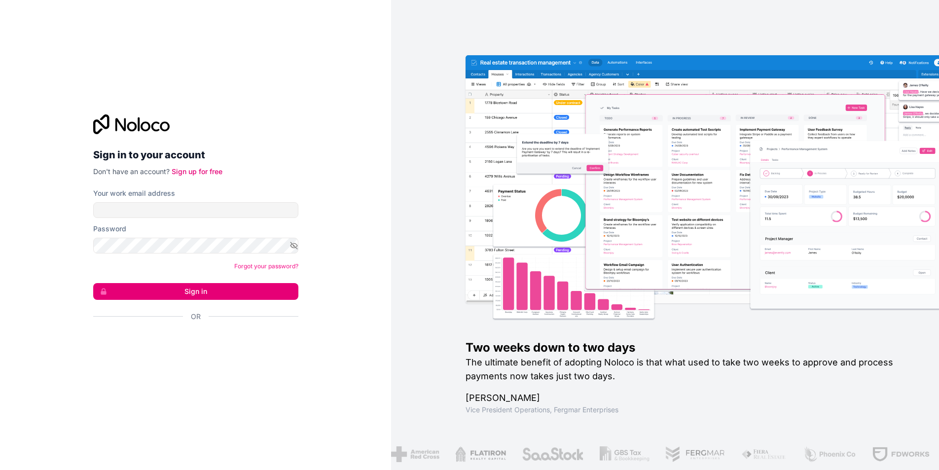 Image resolution: width=939 pixels, height=470 pixels. What do you see at coordinates (196, 317) in the screenshot?
I see `span: Or` at bounding box center [196, 317].